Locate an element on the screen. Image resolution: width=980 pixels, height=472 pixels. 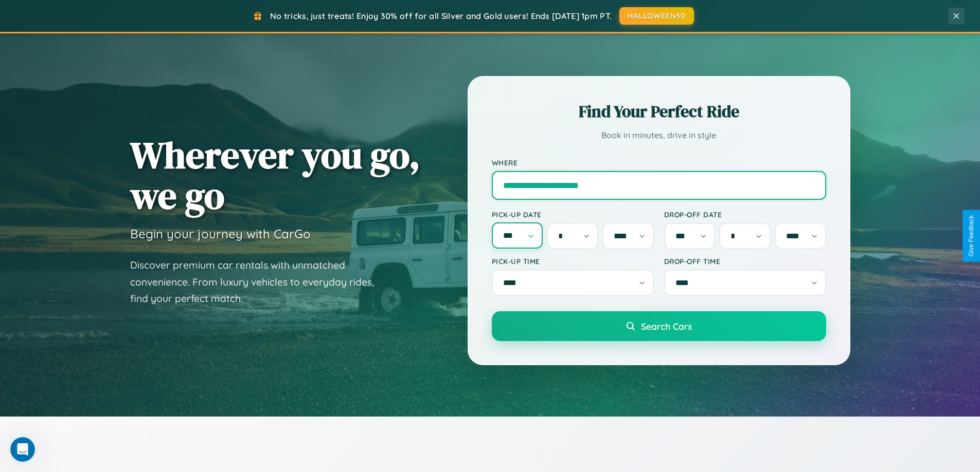
div: Give Feedback is located at coordinates (971, 236).